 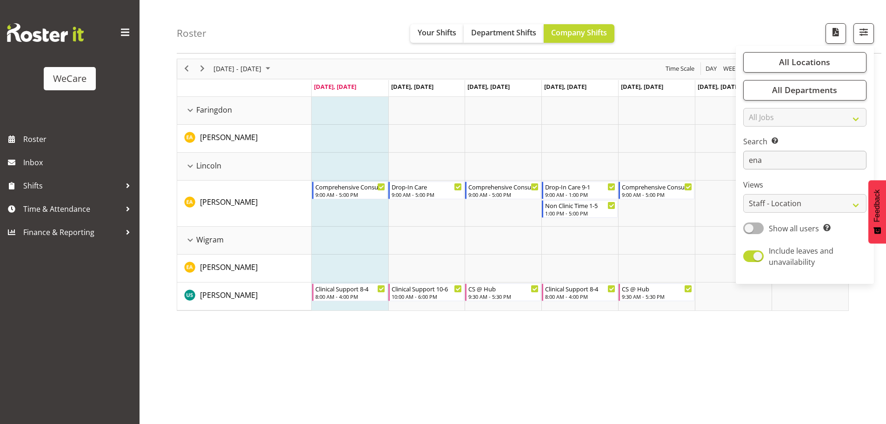 What do you see at coordinates (805, 62) in the screenshot?
I see `span: All Locations` at bounding box center [805, 62].